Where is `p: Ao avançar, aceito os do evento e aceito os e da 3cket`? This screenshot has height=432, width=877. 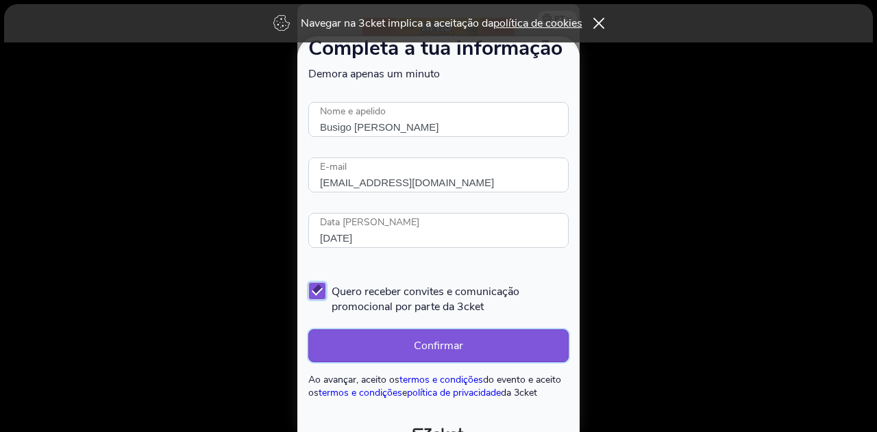
p: Ao avançar, aceito os do evento e aceito os e da 3cket is located at coordinates (439, 386).